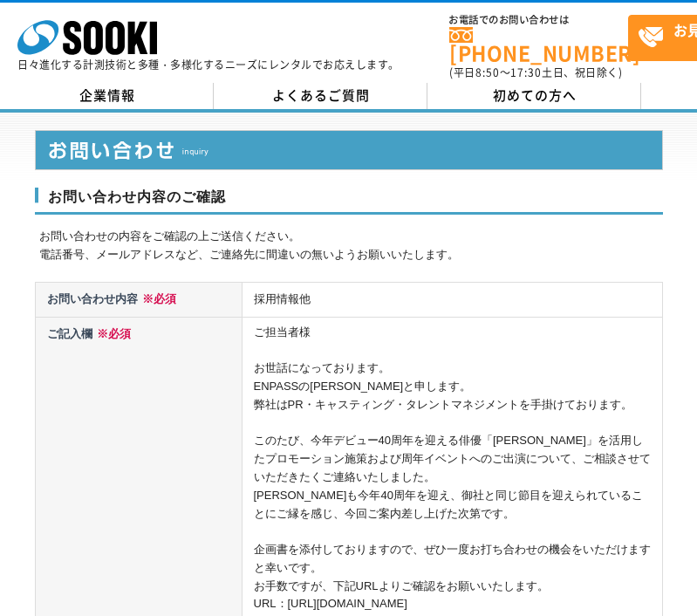 Image resolution: width=697 pixels, height=616 pixels. What do you see at coordinates (208, 64) in the screenshot?
I see `p: 日々進化する計測技術と多種・多様化するニーズにレンタルでお応えします。` at bounding box center [208, 64].